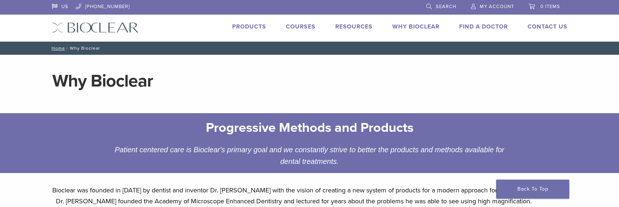 This screenshot has width=619, height=207. I want to click on a: Courses, so click(300, 27).